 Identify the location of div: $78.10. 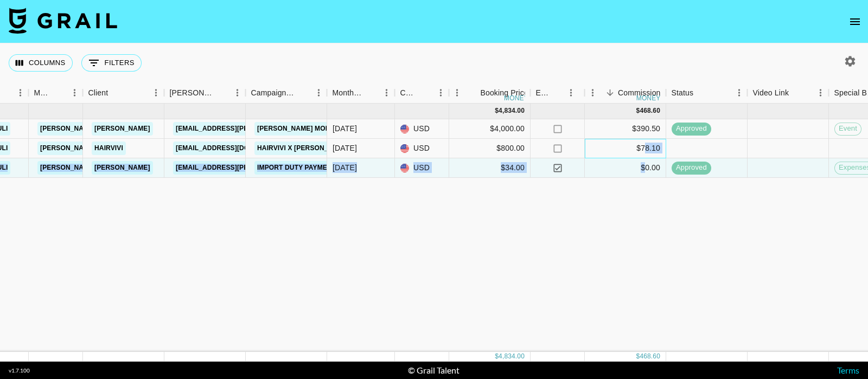
(626, 149).